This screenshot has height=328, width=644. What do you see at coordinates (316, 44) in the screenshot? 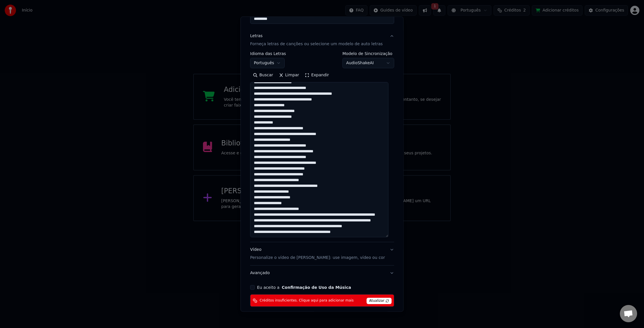
I see `p: Forneça letras de canções ou selecione um modelo de auto letras` at bounding box center [316, 44].